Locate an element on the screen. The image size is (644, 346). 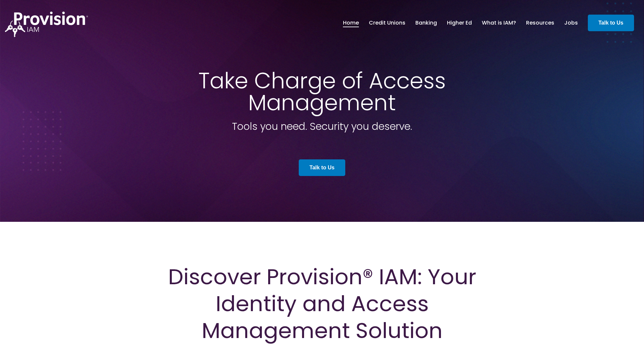
nav: menu is located at coordinates (460, 23).